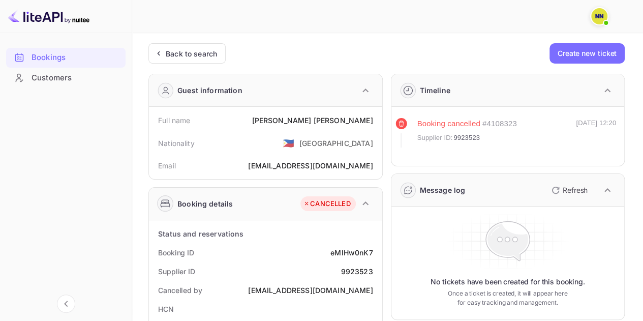 The height and width of the screenshot is (321, 643). I want to click on a: Bookings, so click(66, 57).